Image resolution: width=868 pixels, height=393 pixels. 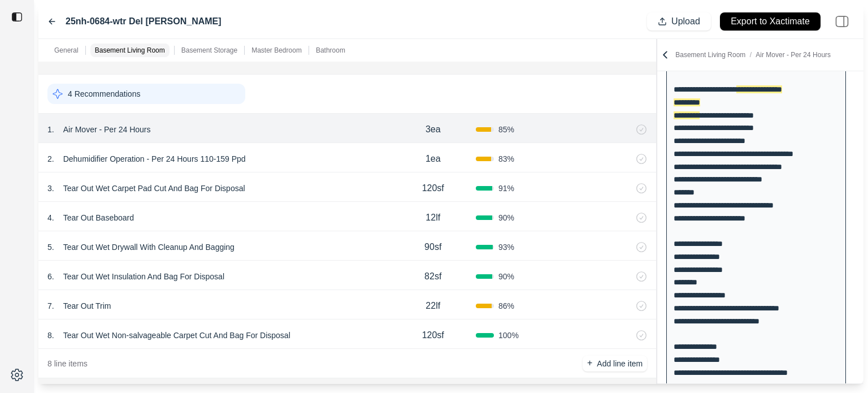 What do you see at coordinates (51, 159) in the screenshot?
I see `p: 2 .` at bounding box center [51, 159].